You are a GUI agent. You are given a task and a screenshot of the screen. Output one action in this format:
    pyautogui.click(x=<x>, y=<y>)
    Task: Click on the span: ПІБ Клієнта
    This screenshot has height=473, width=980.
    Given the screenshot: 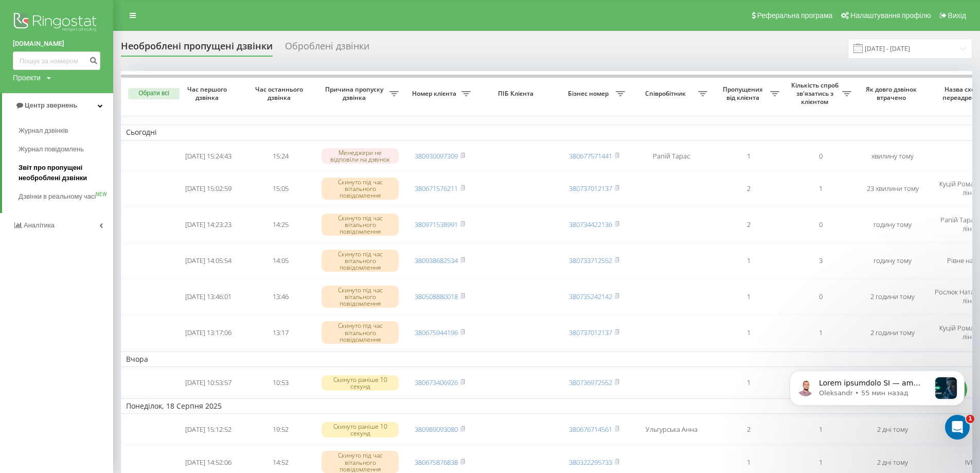 What is the action you would take?
    pyautogui.click(x=517, y=93)
    